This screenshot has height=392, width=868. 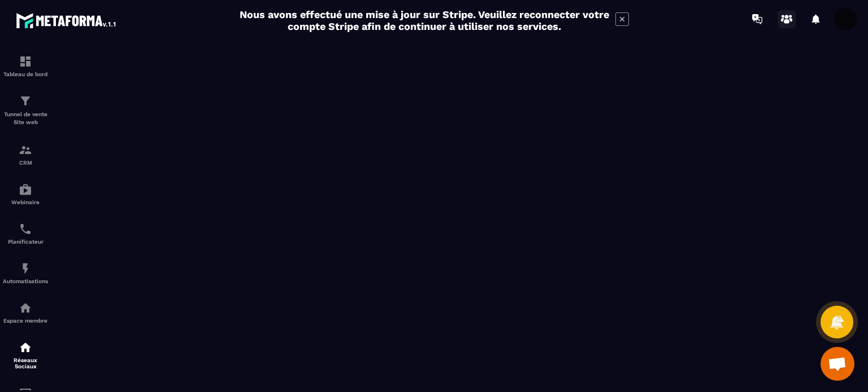 I want to click on p: Réseaux Sociaux, so click(x=25, y=363).